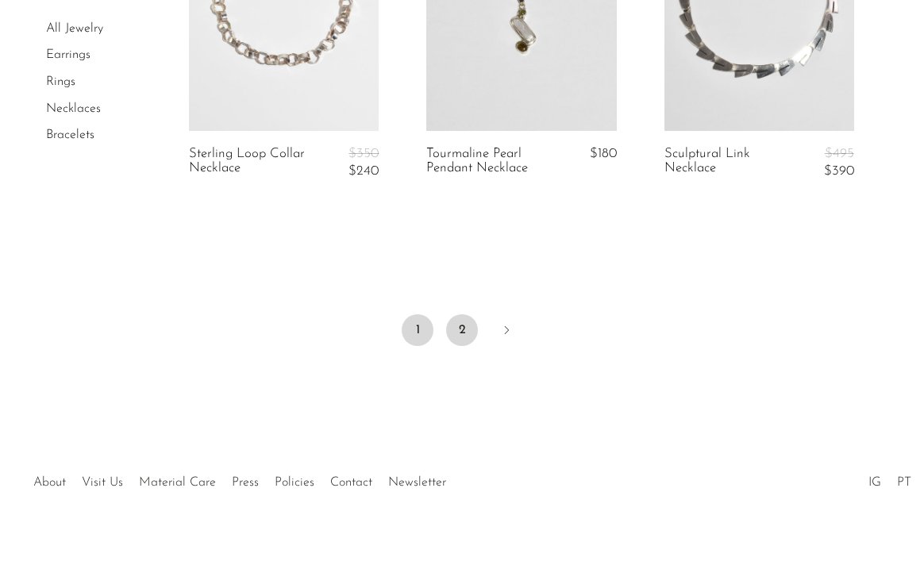 The height and width of the screenshot is (588, 924). What do you see at coordinates (60, 82) in the screenshot?
I see `a: Rings` at bounding box center [60, 82].